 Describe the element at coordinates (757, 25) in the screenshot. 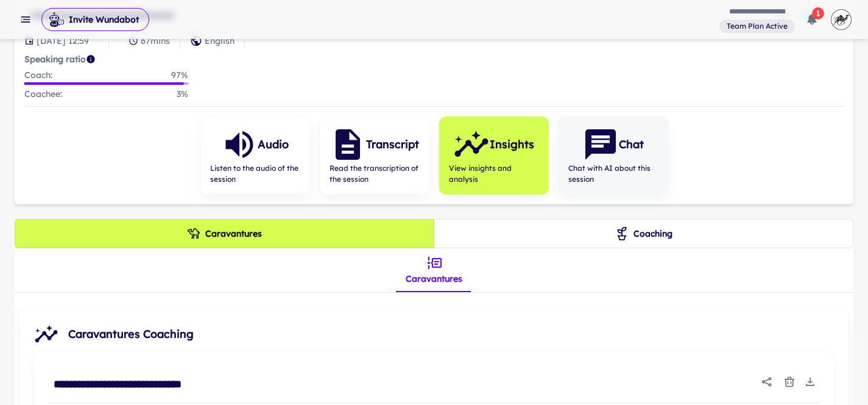

I see `span: View and manage your current plan and billing details.` at that location.